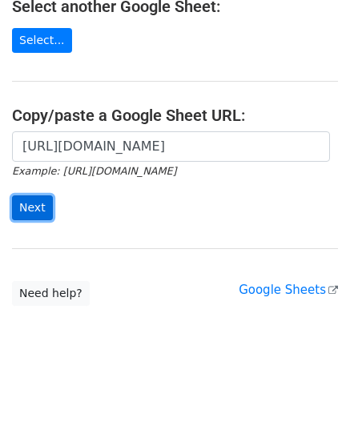 The height and width of the screenshot is (430, 350). Describe the element at coordinates (170, 146) in the screenshot. I see `input: Paste your Google Sheet URL here` at that location.